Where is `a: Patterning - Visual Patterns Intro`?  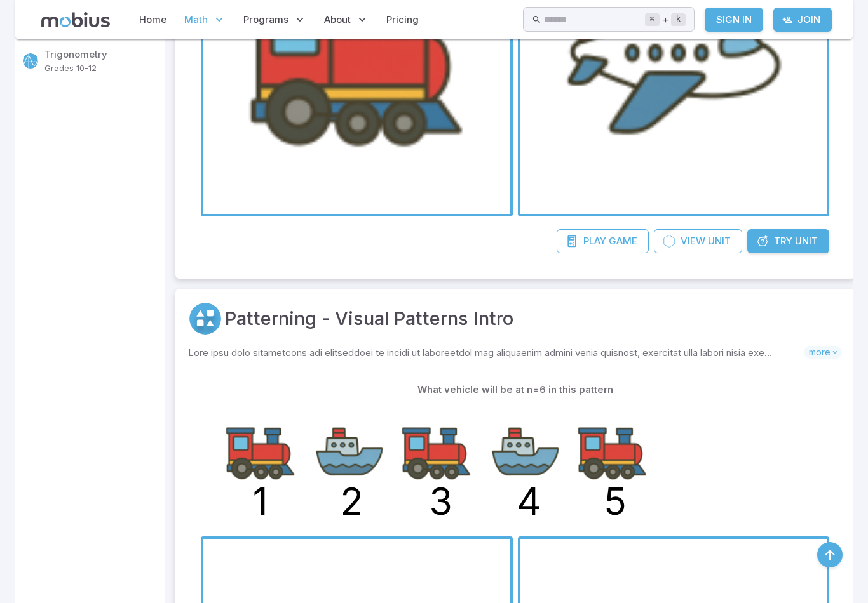
a: Patterning - Visual Patterns Intro is located at coordinates (369, 318).